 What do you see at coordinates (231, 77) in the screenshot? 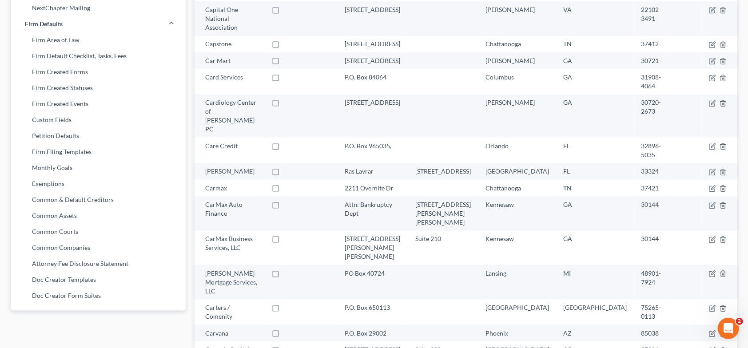
I see `div: Card Services` at bounding box center [231, 77].